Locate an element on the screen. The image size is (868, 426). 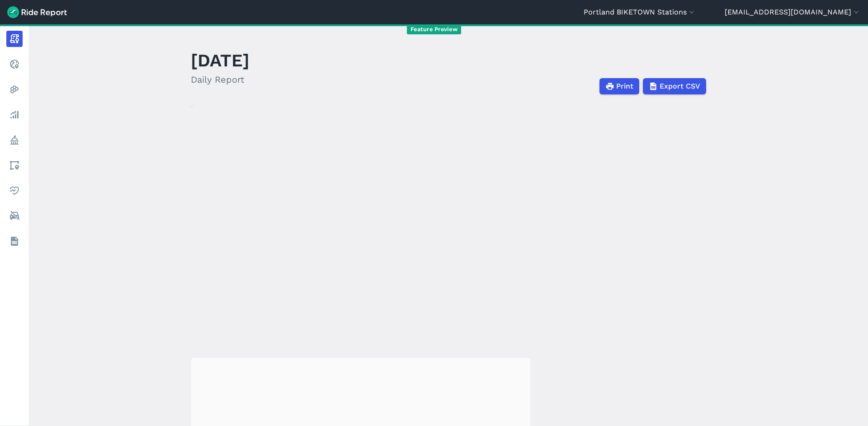
button: Export CSV is located at coordinates (675, 86).